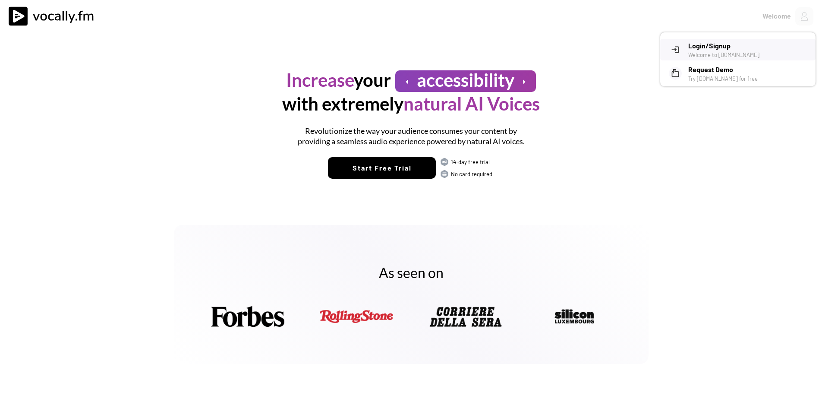 The width and height of the screenshot is (822, 408). I want to click on img: Forbes.png, so click(248, 316).